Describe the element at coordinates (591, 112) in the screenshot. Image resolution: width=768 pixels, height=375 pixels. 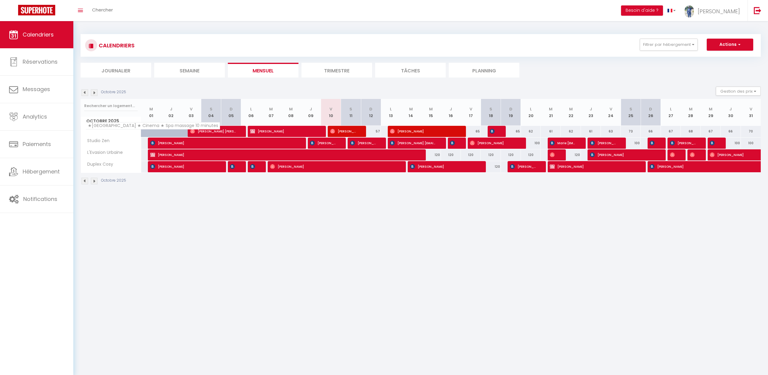
I see `th: 23` at that location.